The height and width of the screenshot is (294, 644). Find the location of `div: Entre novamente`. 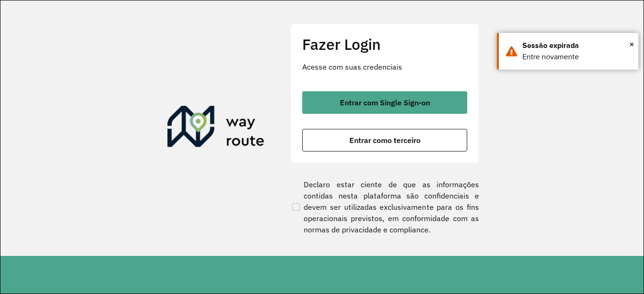

div: Entre novamente is located at coordinates (577, 57).